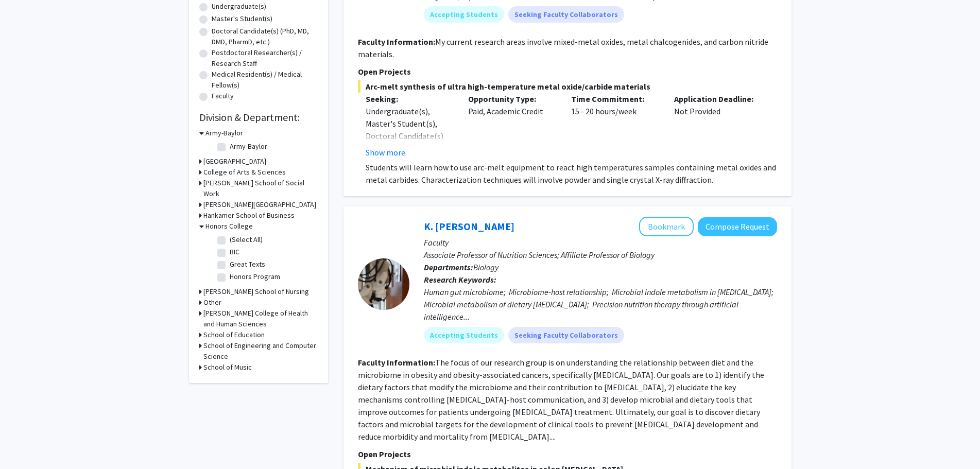 The height and width of the screenshot is (469, 980). What do you see at coordinates (248, 215) in the screenshot?
I see `h3: Hankamer School of Business` at bounding box center [248, 215].